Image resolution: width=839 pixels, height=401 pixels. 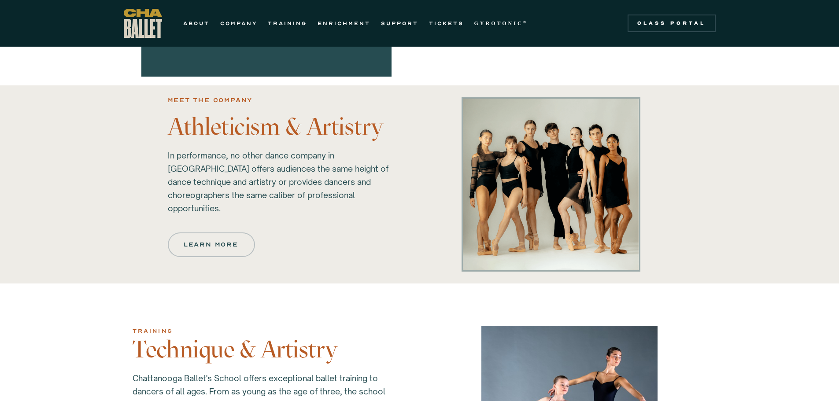 What do you see at coordinates (211, 245) in the screenshot?
I see `div: Learn more` at bounding box center [211, 245].